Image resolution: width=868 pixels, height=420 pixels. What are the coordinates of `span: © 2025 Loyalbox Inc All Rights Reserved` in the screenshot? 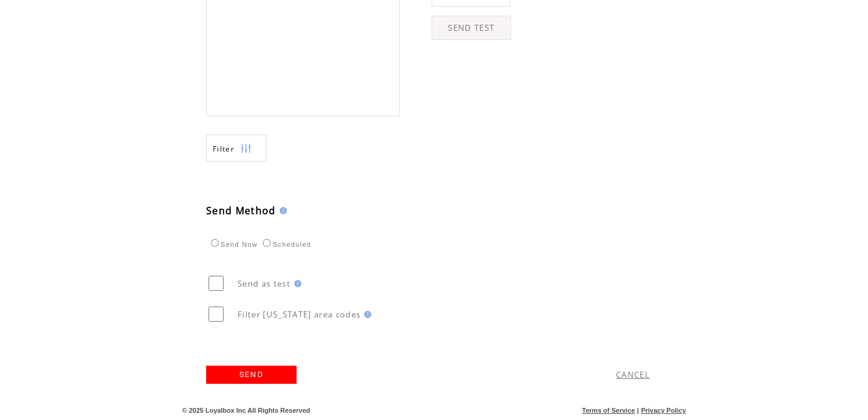 It's located at (246, 410).